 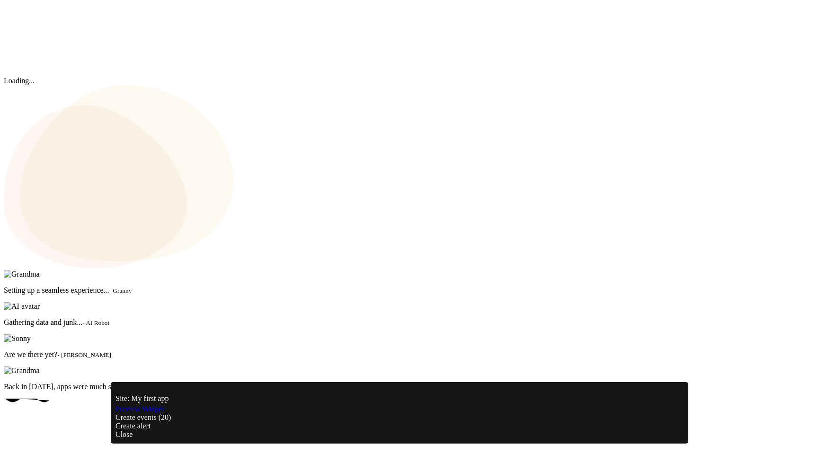 What do you see at coordinates (409, 323) in the screenshot?
I see `p: Gathering data and junk...` at bounding box center [409, 323].